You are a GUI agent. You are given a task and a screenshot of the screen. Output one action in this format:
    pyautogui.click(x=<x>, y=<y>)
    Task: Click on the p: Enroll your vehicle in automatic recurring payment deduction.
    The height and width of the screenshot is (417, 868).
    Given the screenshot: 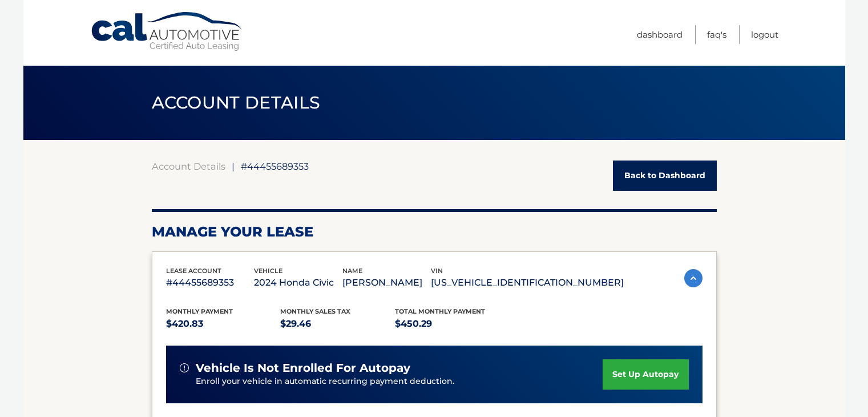 What is the action you would take?
    pyautogui.click(x=399, y=381)
    